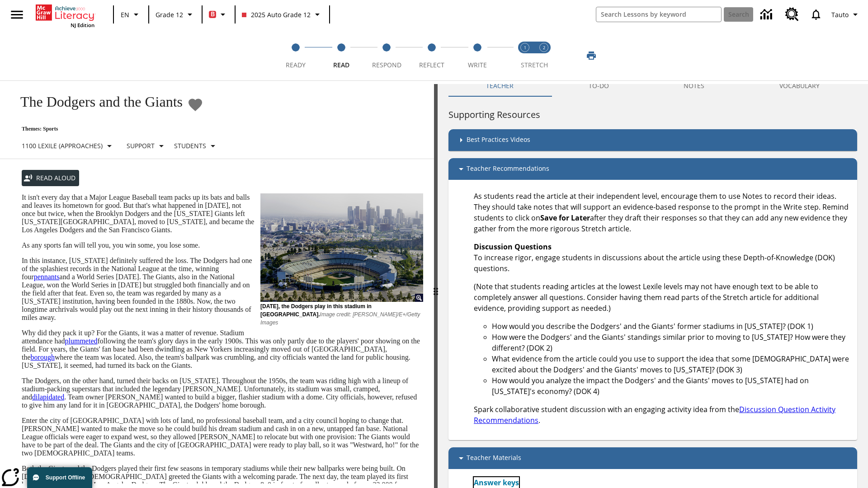 This screenshot has height=488, width=868. What do you see at coordinates (223, 214) in the screenshot?
I see `p: It isn't every day that a Major League Baseball team packs up its bats and balls and leaves its h...` at bounding box center [223, 214].